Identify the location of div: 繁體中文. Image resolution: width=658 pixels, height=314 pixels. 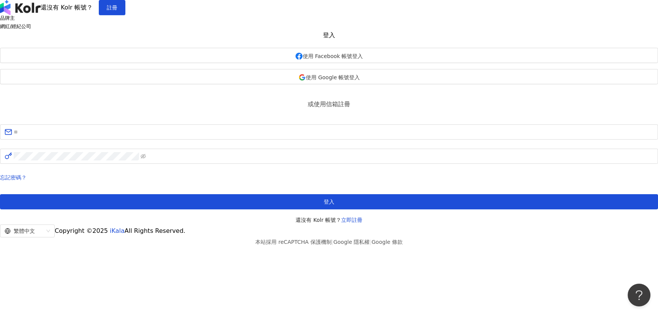
(24, 231).